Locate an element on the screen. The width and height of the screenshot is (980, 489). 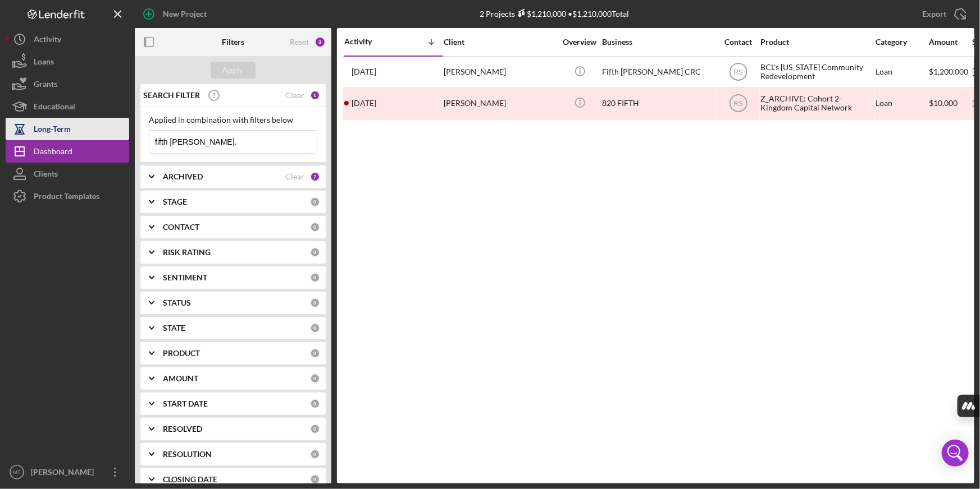
b: STATE is located at coordinates (174, 328).